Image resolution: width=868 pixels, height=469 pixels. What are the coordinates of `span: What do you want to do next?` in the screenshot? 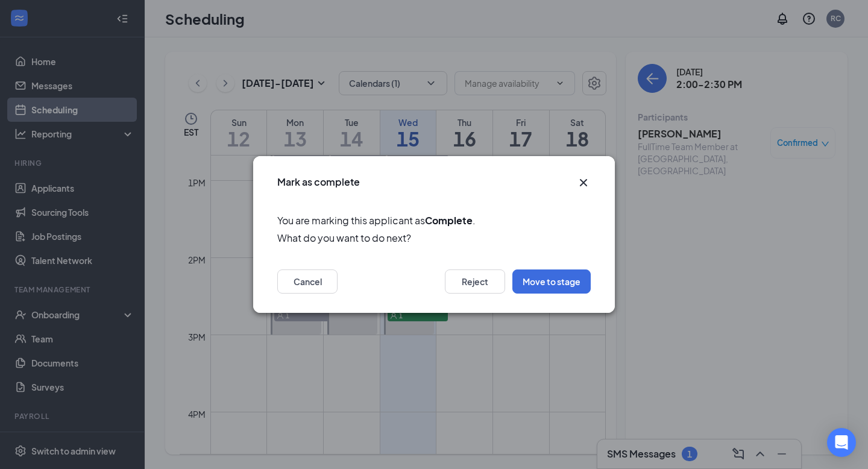 It's located at (434, 238).